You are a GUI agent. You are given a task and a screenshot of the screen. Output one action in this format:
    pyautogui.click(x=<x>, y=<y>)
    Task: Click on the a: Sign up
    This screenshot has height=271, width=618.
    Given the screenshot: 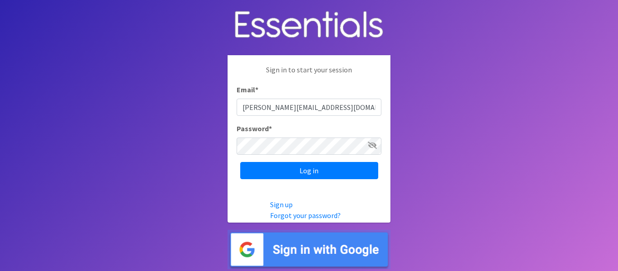 What is the action you would take?
    pyautogui.click(x=281, y=204)
    